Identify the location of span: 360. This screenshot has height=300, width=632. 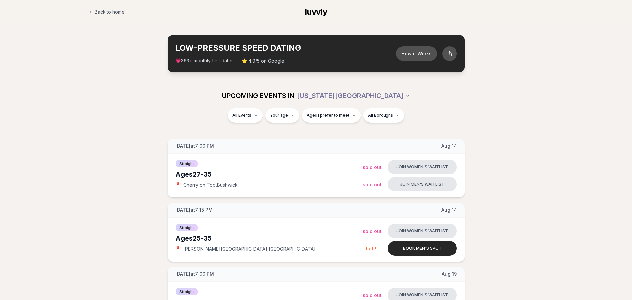
(185, 61).